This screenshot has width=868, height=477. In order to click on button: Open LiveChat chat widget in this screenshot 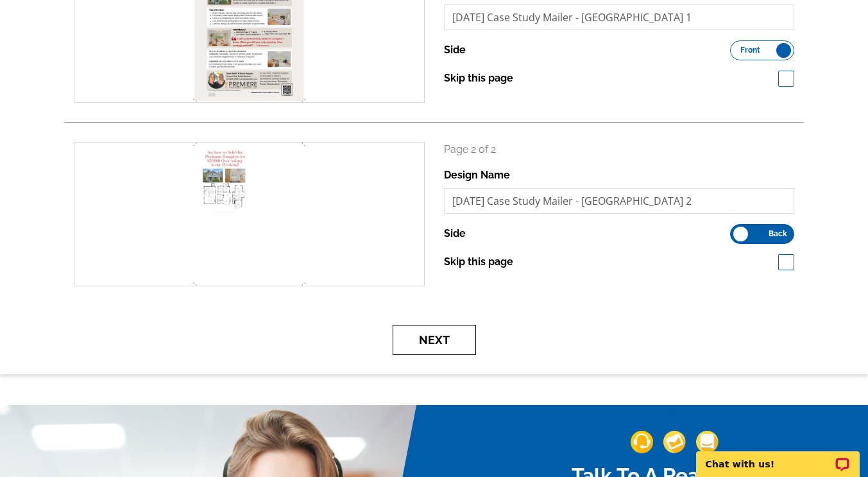, I will do `click(156, 28)`.